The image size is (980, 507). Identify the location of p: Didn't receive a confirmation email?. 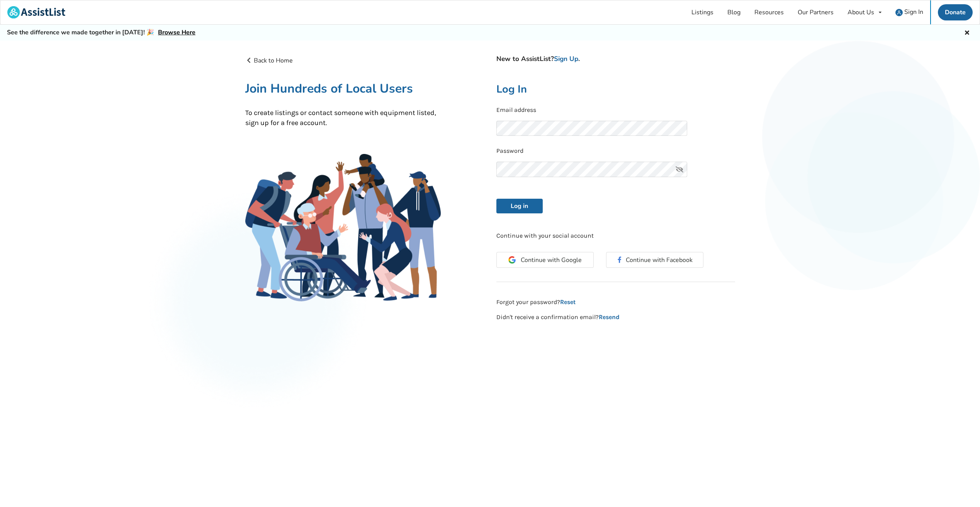
(616, 317).